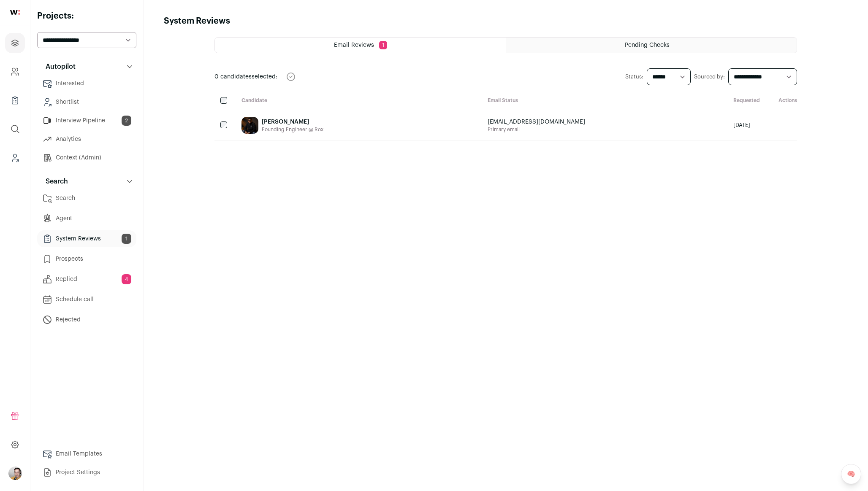 The height and width of the screenshot is (491, 868). I want to click on div: Candidate, so click(358, 101).